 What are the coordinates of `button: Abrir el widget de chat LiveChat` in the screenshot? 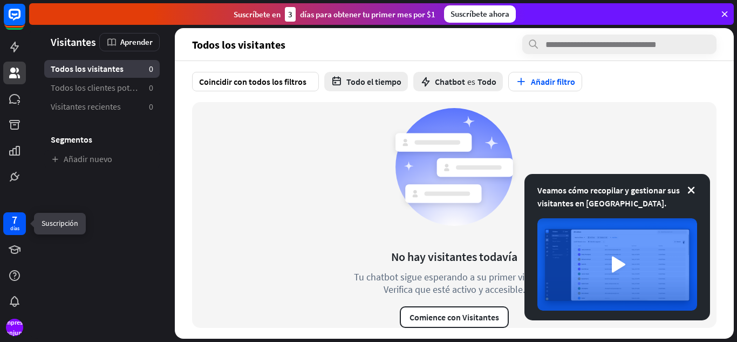 It's located at (25, 21).